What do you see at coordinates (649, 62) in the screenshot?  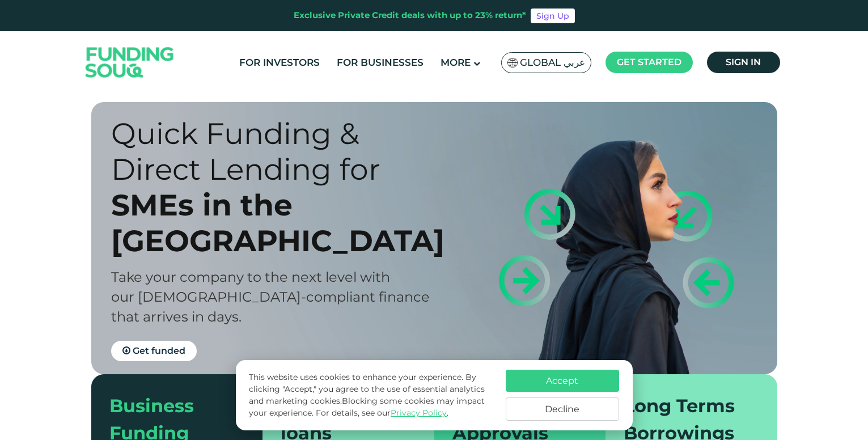 I see `span: Get started` at bounding box center [649, 62].